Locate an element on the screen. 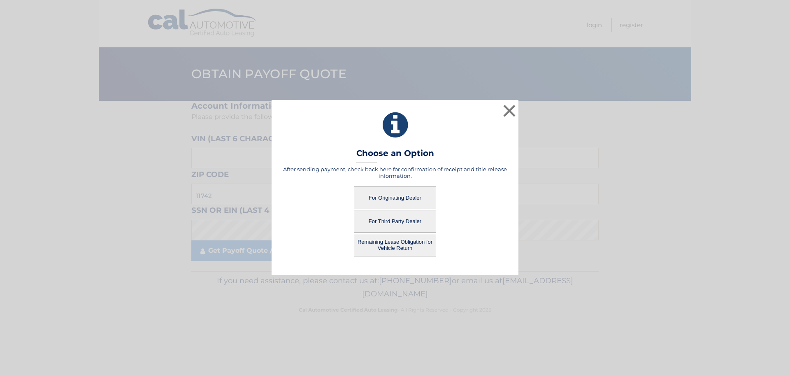 This screenshot has width=790, height=375. button: For Originating Dealer is located at coordinates (395, 198).